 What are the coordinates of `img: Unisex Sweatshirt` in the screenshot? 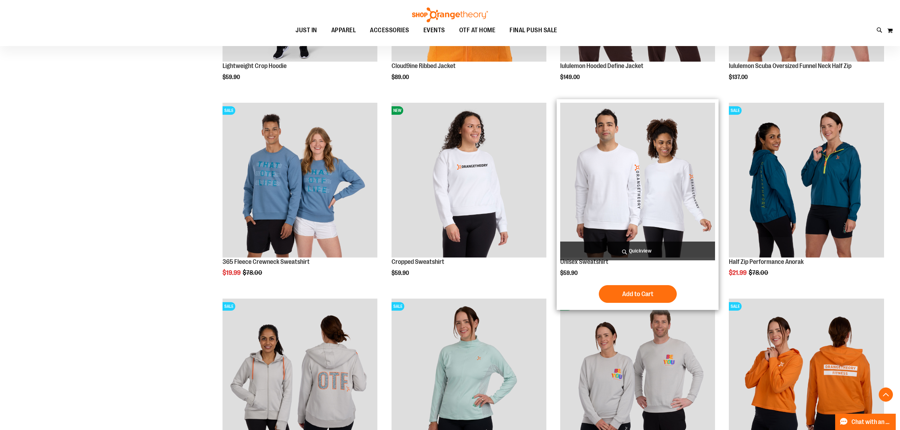 It's located at (637, 180).